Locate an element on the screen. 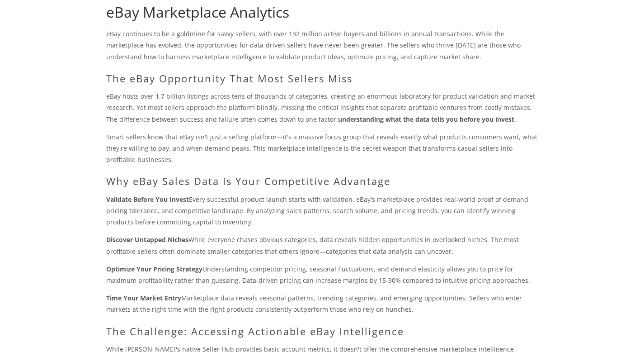  h2: Why eBay Sales Data Is Your Competitive Advantage is located at coordinates (322, 181).